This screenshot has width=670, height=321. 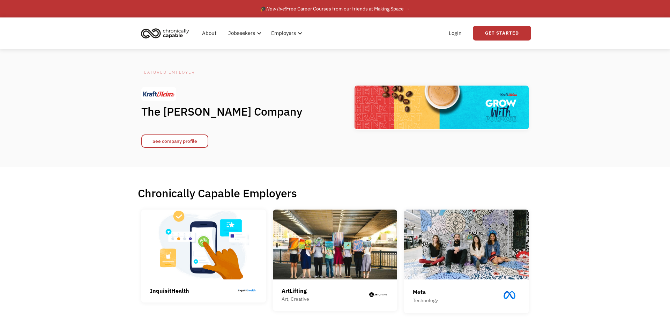 What do you see at coordinates (295, 290) in the screenshot?
I see `div: ArtLifting` at bounding box center [295, 290].